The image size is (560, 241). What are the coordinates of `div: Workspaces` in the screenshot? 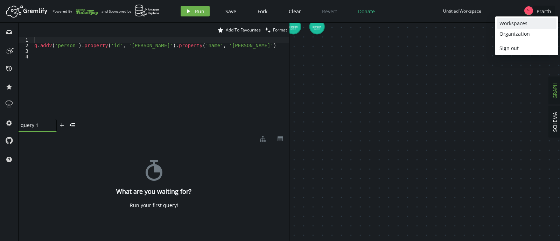 It's located at (527, 23).